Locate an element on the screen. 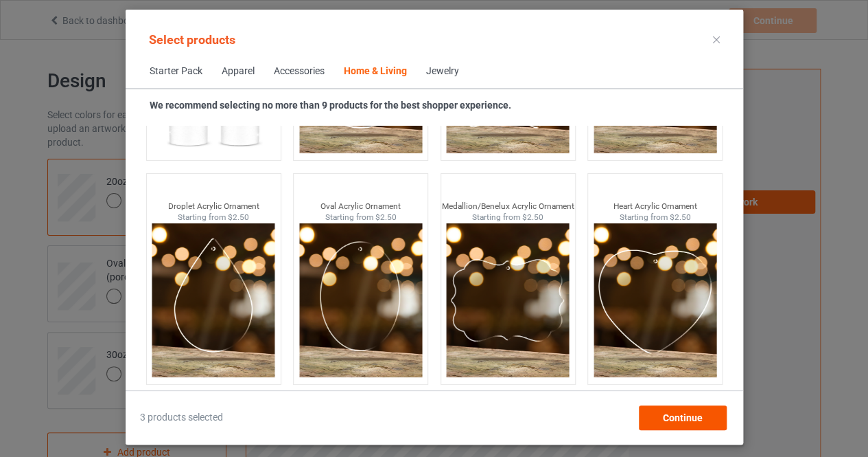 This screenshot has height=457, width=868. div: Jewelry is located at coordinates (443, 72).